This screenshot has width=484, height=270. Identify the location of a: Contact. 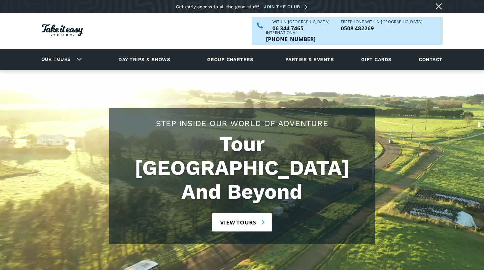
(430, 59).